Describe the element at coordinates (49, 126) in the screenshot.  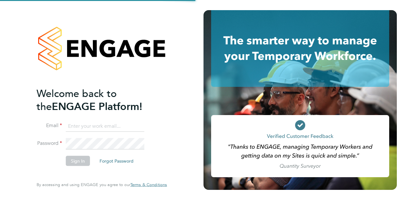
I see `label: Email` at that location.